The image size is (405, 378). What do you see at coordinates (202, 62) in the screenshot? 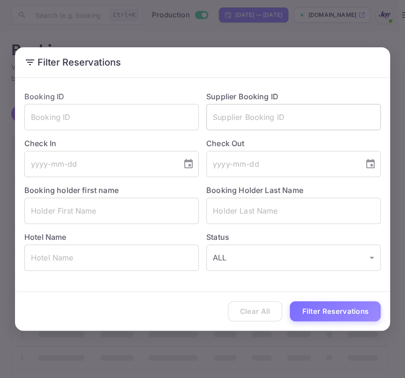
I see `h2: Filter Reservations` at bounding box center [202, 62].